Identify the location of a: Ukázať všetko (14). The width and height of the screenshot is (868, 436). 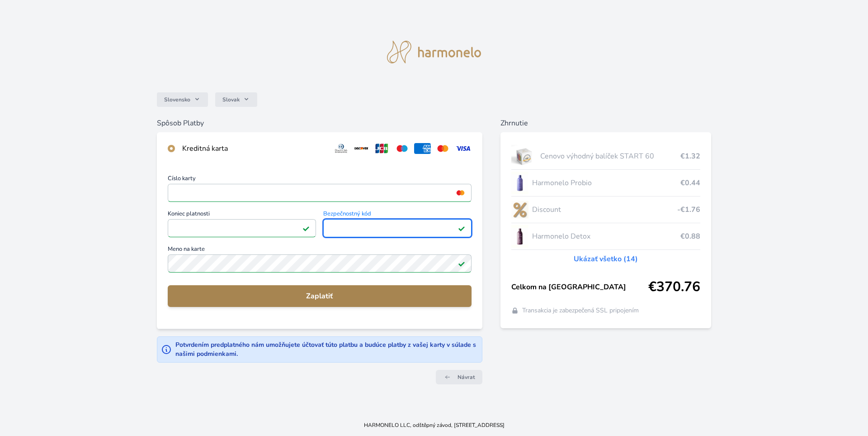
(606, 259).